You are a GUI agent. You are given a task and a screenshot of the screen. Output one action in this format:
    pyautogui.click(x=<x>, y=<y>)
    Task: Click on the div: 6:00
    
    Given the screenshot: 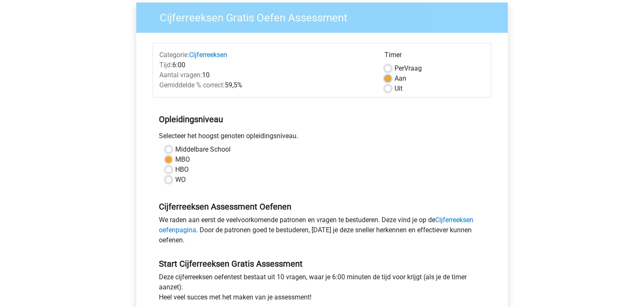 What is the action you would take?
    pyautogui.click(x=265, y=65)
    